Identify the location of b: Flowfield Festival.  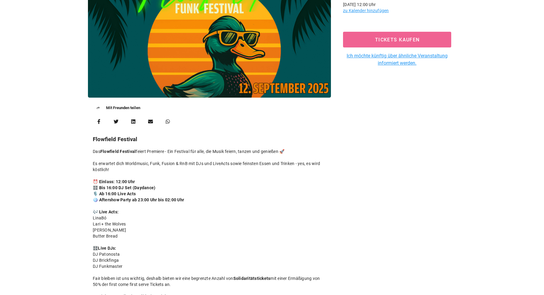
(118, 152).